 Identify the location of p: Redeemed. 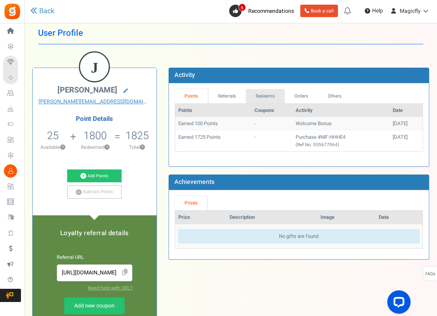
(95, 147).